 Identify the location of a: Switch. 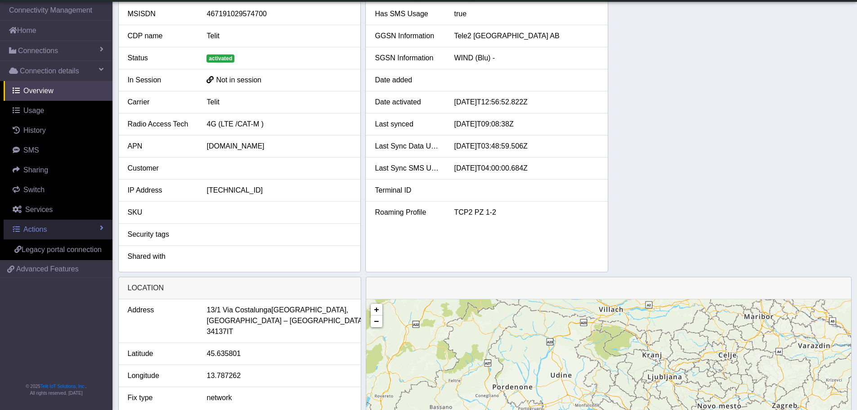
(58, 190).